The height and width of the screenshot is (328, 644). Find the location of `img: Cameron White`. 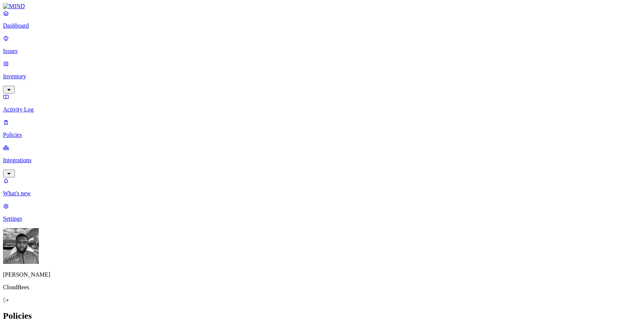

img: Cameron White is located at coordinates (21, 246).